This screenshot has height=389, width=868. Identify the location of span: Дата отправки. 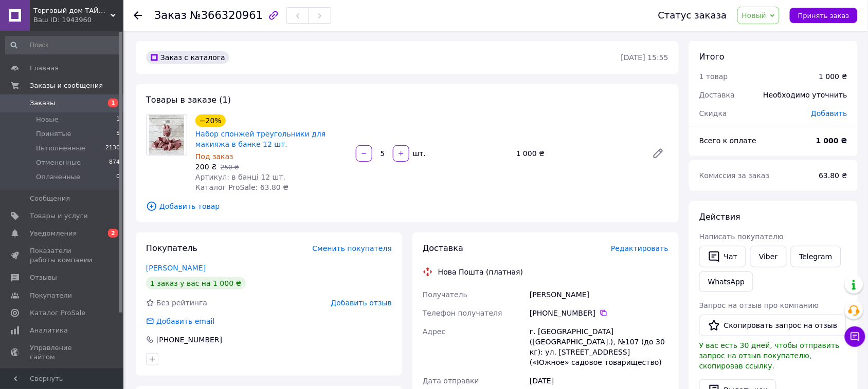
(451, 381).